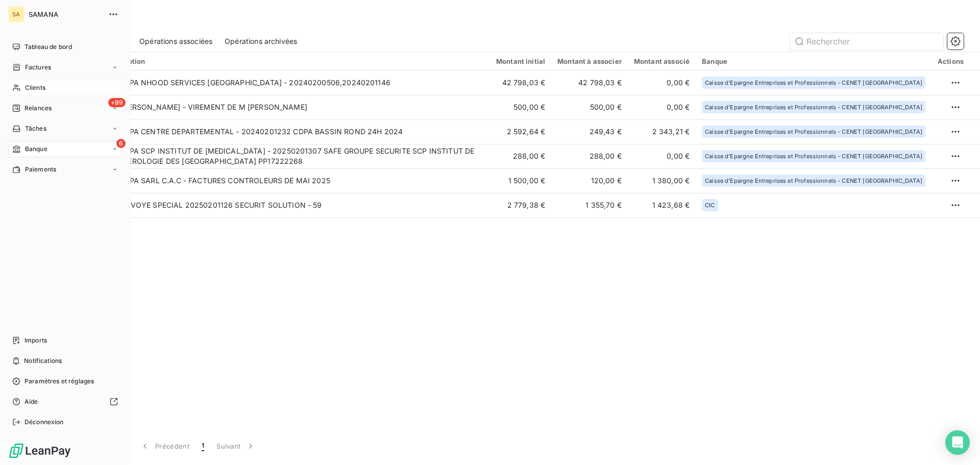 The height and width of the screenshot is (465, 980). Describe the element at coordinates (589, 132) in the screenshot. I see `td: 249,43 €` at that location.